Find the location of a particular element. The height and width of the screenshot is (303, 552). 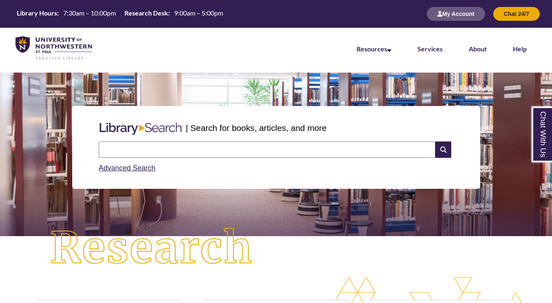

th: Library Hours: is located at coordinates (37, 13).